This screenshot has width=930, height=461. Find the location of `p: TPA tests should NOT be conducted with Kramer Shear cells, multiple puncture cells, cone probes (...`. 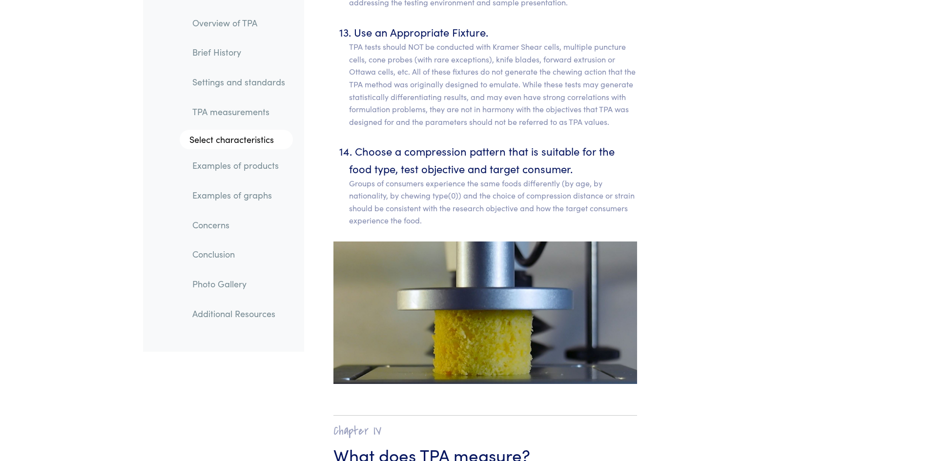

p: TPA tests should NOT be conducted with Kramer Shear cells, multiple puncture cells, cone probes (... is located at coordinates (493, 84).